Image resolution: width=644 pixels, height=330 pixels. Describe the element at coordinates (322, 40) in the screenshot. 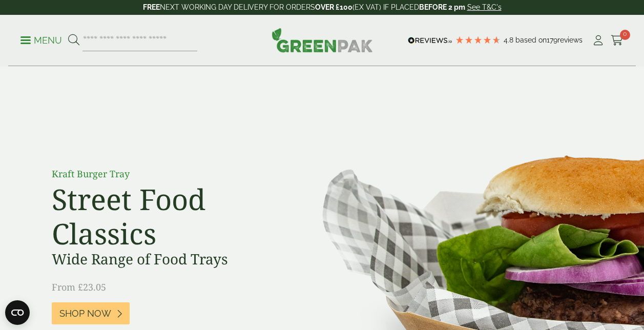

I see `img: GreenPak Supplies` at that location.